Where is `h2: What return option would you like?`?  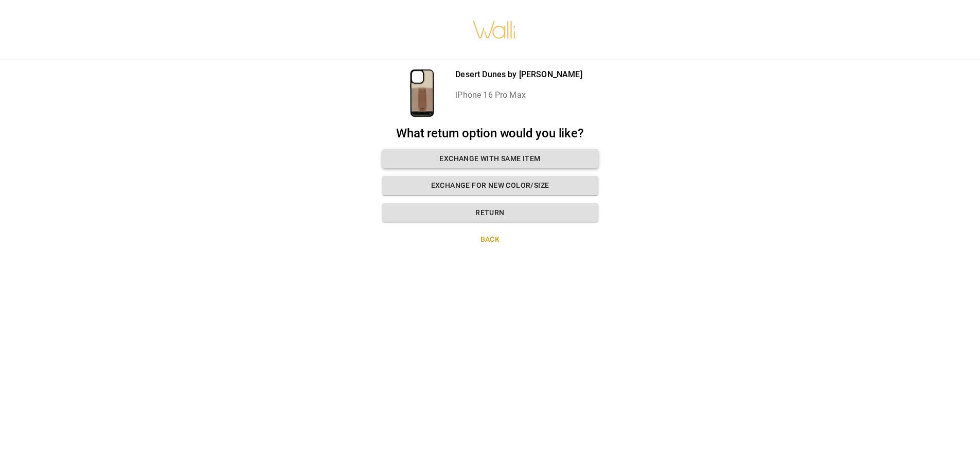 h2: What return option would you like? is located at coordinates (490, 133).